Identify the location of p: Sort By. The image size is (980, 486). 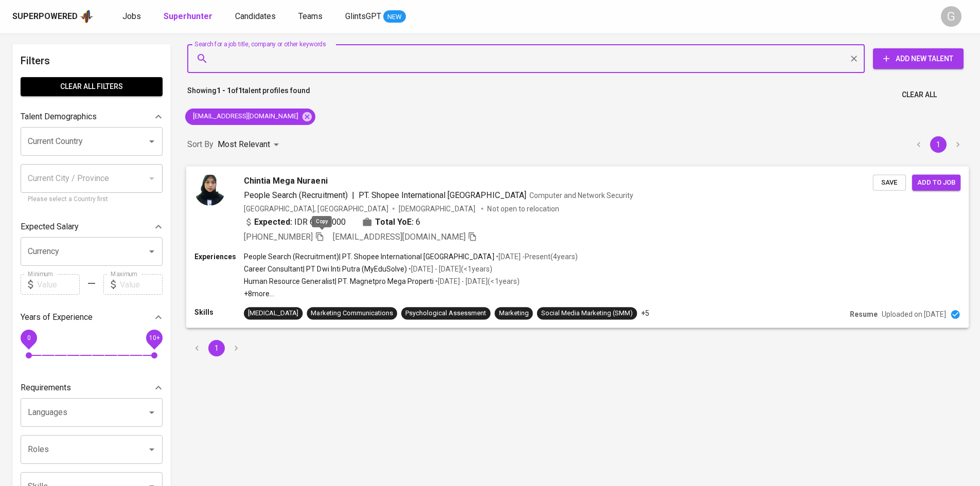
(200, 144).